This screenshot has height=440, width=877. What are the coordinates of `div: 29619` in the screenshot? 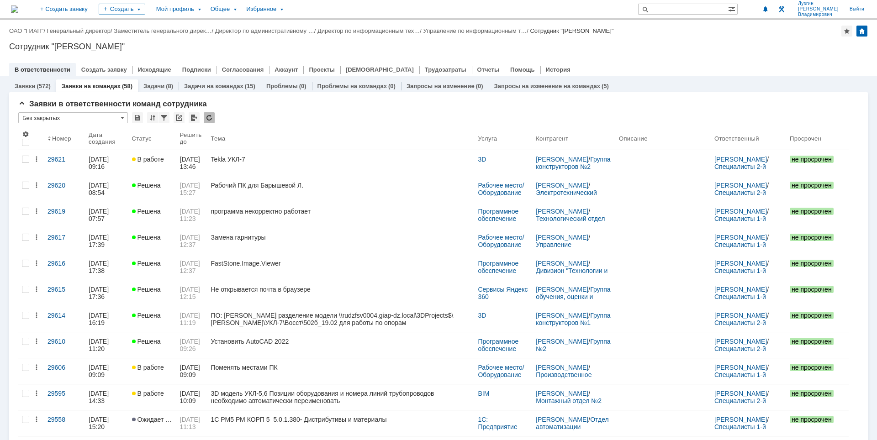 It's located at (64, 211).